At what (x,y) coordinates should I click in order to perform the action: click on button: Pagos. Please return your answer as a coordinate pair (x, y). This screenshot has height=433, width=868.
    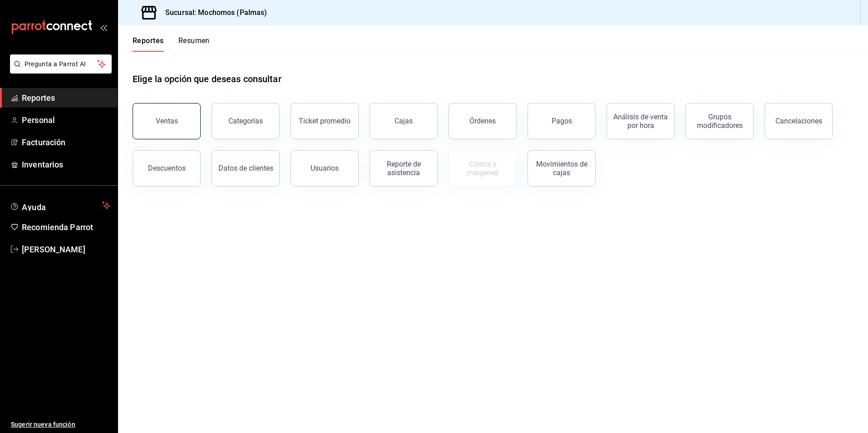
    Looking at the image, I should click on (562, 121).